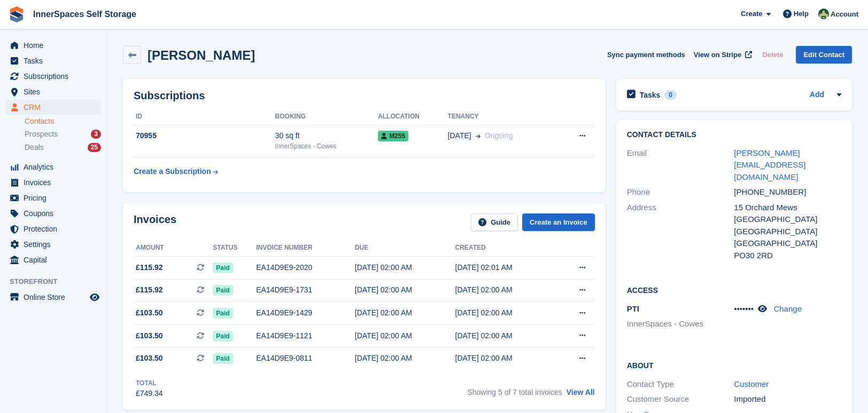  What do you see at coordinates (41, 134) in the screenshot?
I see `span: Prospects` at bounding box center [41, 134].